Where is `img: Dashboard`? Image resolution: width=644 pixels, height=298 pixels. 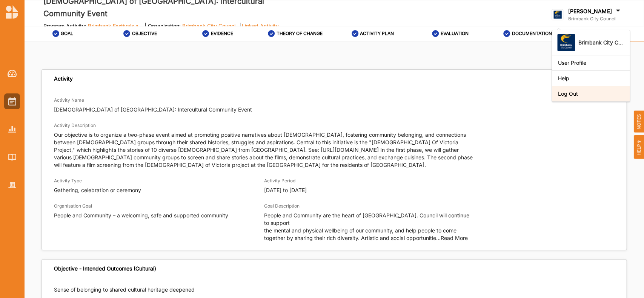 img: Dashboard is located at coordinates (12, 73).